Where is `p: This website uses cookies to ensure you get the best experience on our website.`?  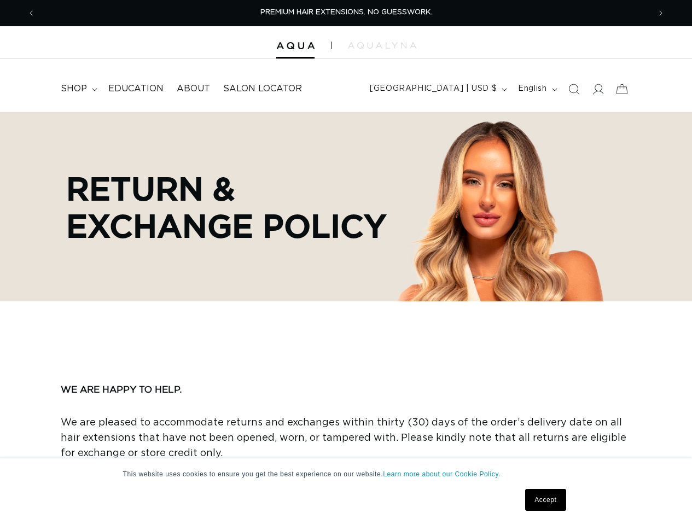 p: This website uses cookies to ensure you get the best experience on our website. is located at coordinates (346, 474).